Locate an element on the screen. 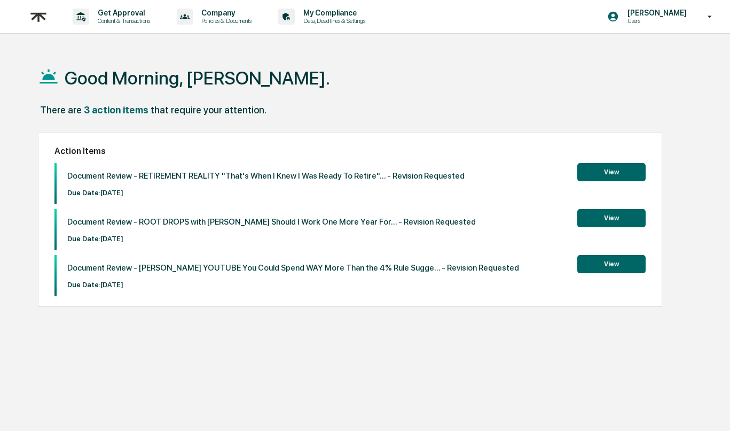 The height and width of the screenshot is (431, 730). p: Document Review - RETIREMENT REALITY "That's When I Knew I Was Ready To Retire"... - Revision Req... is located at coordinates (266, 176).